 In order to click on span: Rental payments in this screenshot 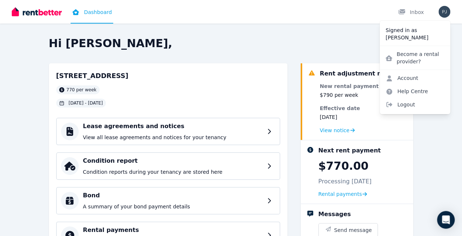, I will do `click(340, 194)`.